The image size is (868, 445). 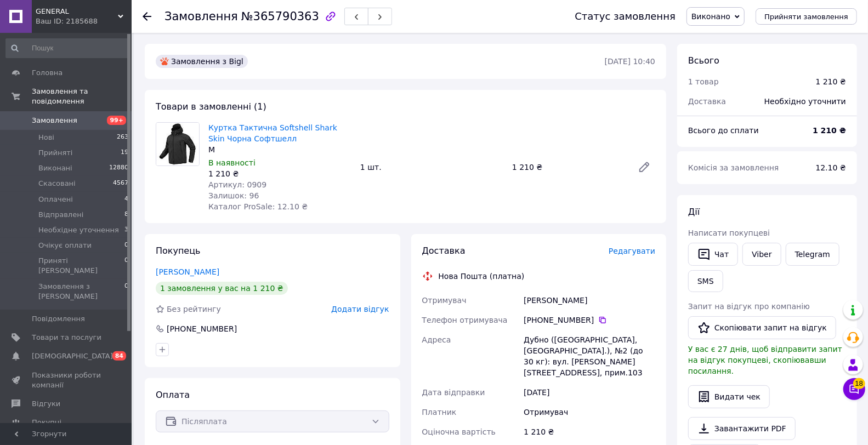 I want to click on span: Оплата, so click(x=173, y=394).